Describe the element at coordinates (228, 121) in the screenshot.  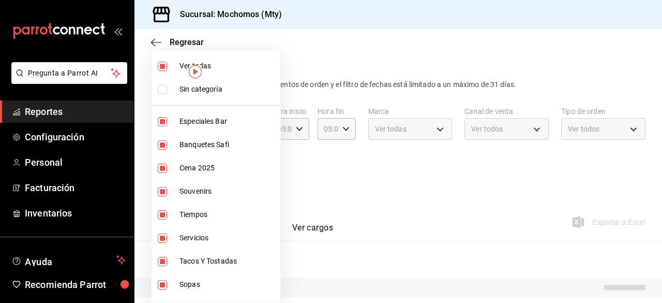
I see `span: Especiales Bar` at that location.